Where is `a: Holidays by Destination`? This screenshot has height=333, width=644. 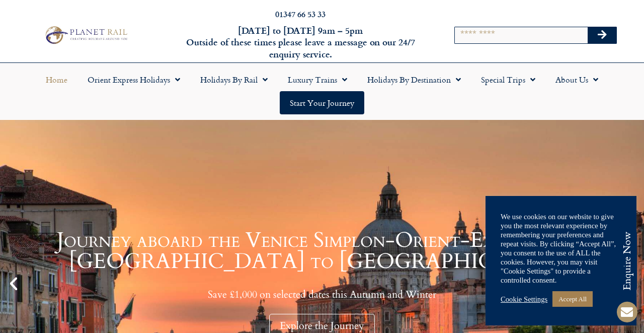
a: Holidays by Destination is located at coordinates (414, 80).